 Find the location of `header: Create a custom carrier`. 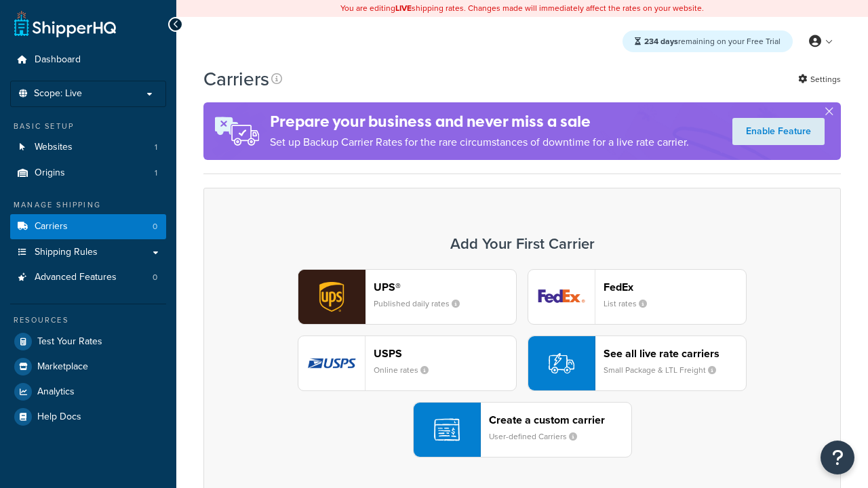

header: Create a custom carrier is located at coordinates (560, 420).